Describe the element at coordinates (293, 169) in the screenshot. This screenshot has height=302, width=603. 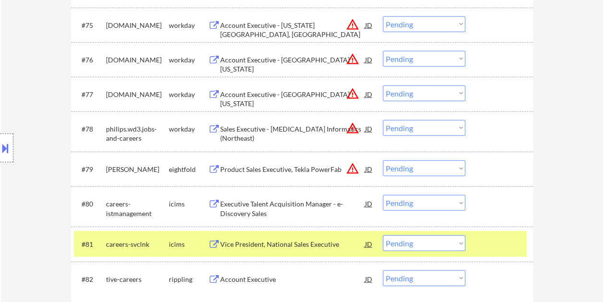
I see `div: Product Sales Executive, Tekla PowerFab` at that location.